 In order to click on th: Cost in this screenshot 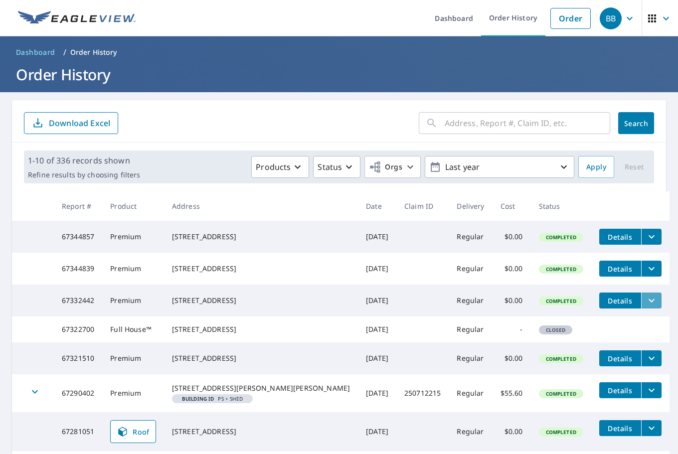, I will do `click(511, 206)`.